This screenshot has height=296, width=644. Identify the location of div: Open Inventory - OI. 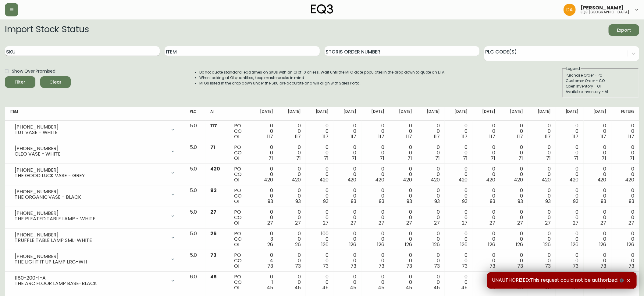
(600, 87).